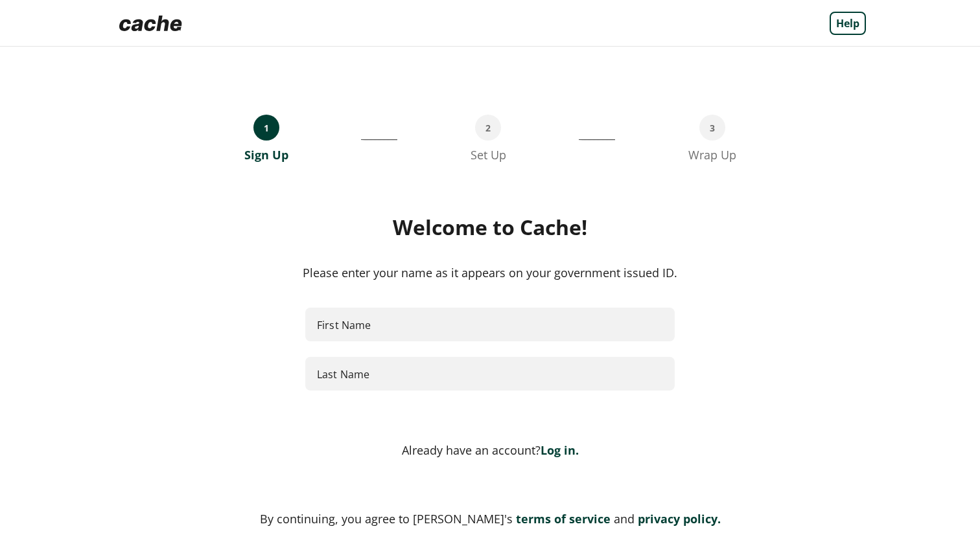 The width and height of the screenshot is (980, 533). I want to click on a: terms of service, so click(561, 519).